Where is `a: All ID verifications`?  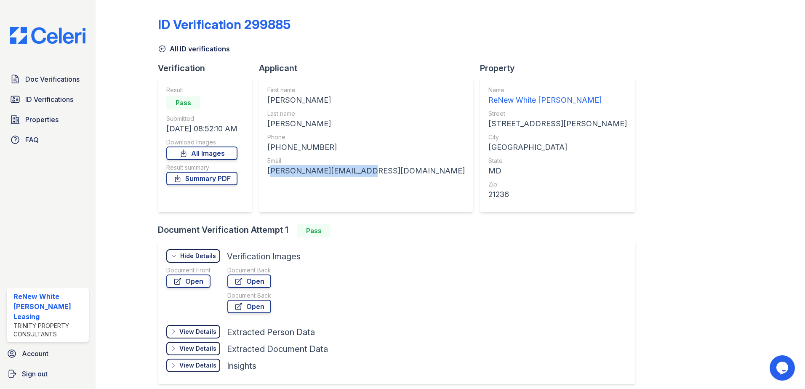
a: All ID verifications is located at coordinates (194, 49).